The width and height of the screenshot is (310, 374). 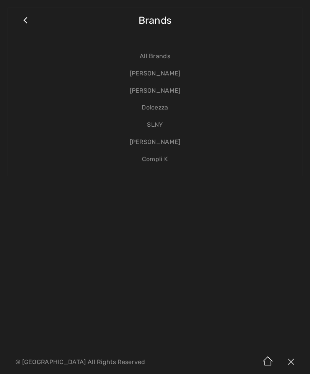 What do you see at coordinates (155, 159) in the screenshot?
I see `a: Compli K` at bounding box center [155, 159].